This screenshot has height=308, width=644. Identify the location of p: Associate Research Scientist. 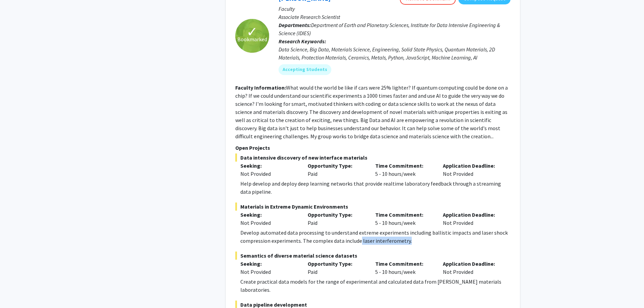
(395, 17).